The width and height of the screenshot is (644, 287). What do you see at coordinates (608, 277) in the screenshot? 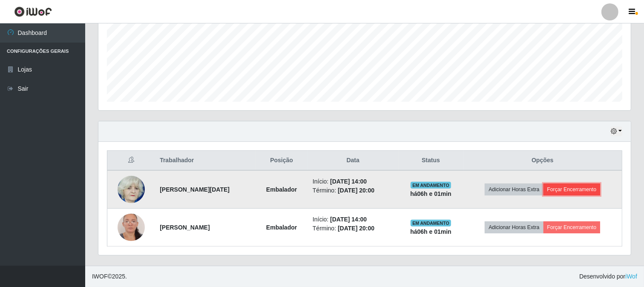
I see `span: Desenvolvido por` at bounding box center [608, 277].